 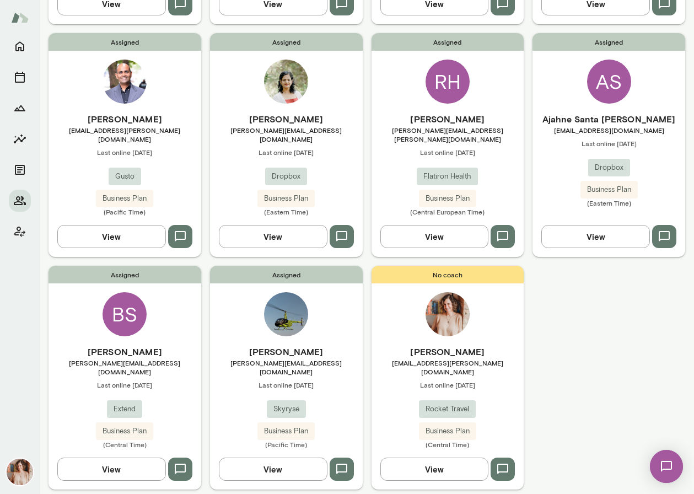 I want to click on span: Rocket Travel, so click(x=447, y=409).